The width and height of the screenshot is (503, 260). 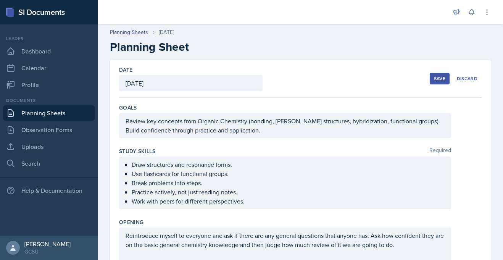 What do you see at coordinates (126, 70) in the screenshot?
I see `label: Date` at bounding box center [126, 70].